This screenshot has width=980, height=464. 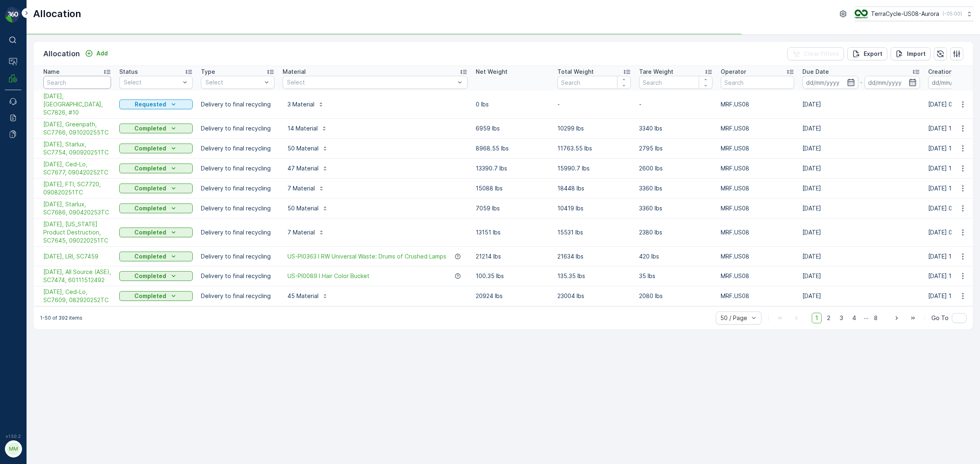 What do you see at coordinates (841, 318) in the screenshot?
I see `span: 3` at bounding box center [841, 318].